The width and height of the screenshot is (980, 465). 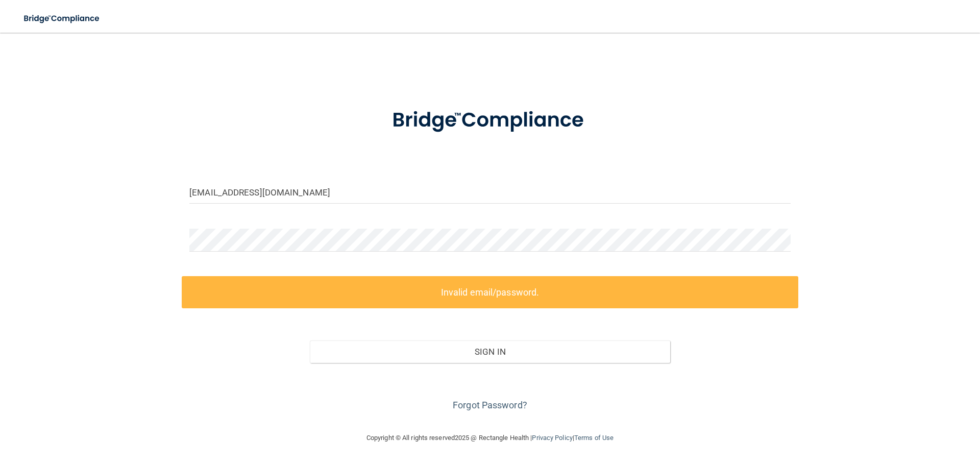 What do you see at coordinates (490, 192) in the screenshot?
I see `input: Email` at bounding box center [490, 192].